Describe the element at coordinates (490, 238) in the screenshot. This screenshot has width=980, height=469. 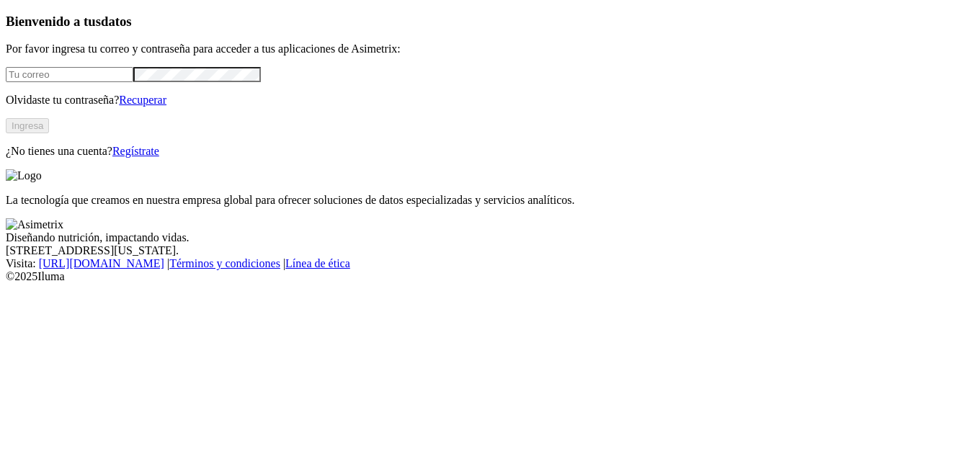
I see `div: Diseñando nutrición, impactando vidas.` at that location.